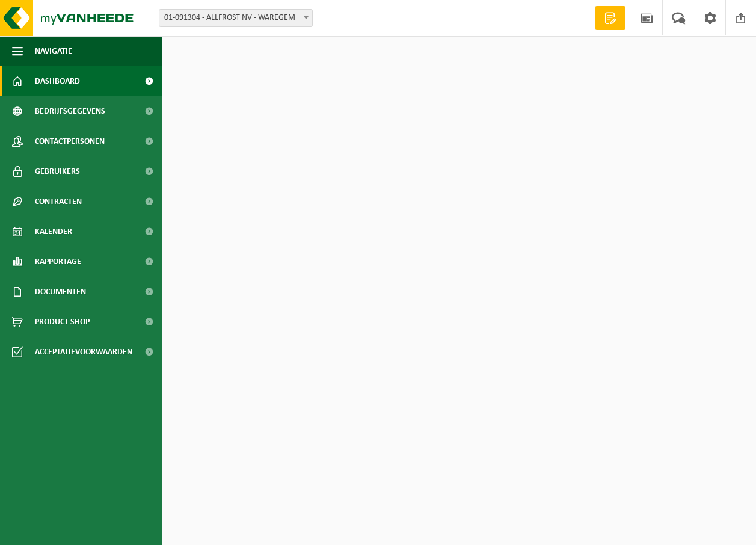  Describe the element at coordinates (70, 112) in the screenshot. I see `span: Bedrijfsgegevens` at that location.